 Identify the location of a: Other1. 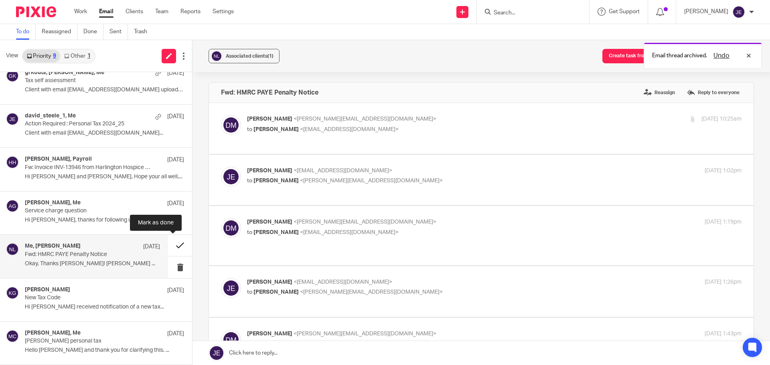
(77, 56).